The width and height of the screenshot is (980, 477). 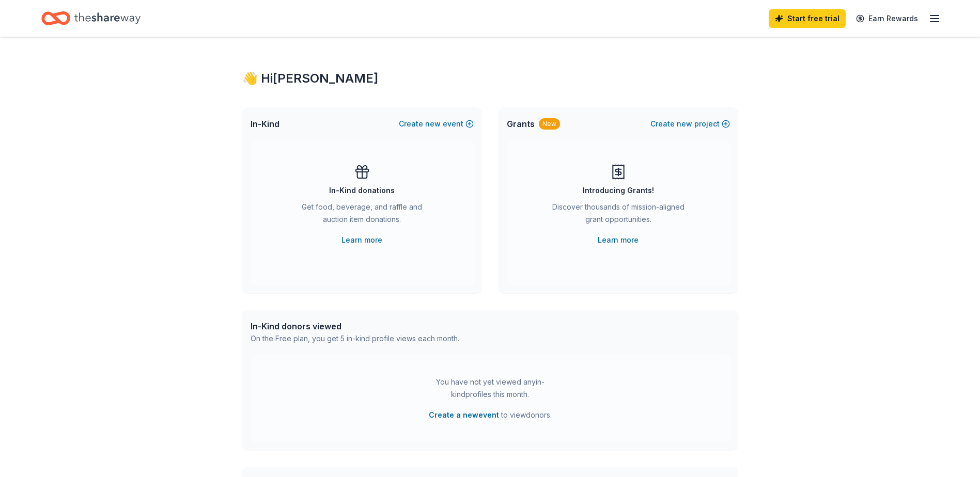 What do you see at coordinates (355, 339) in the screenshot?
I see `div: On the Free plan, you get 5 in-kind profile views each month.` at bounding box center [355, 339].